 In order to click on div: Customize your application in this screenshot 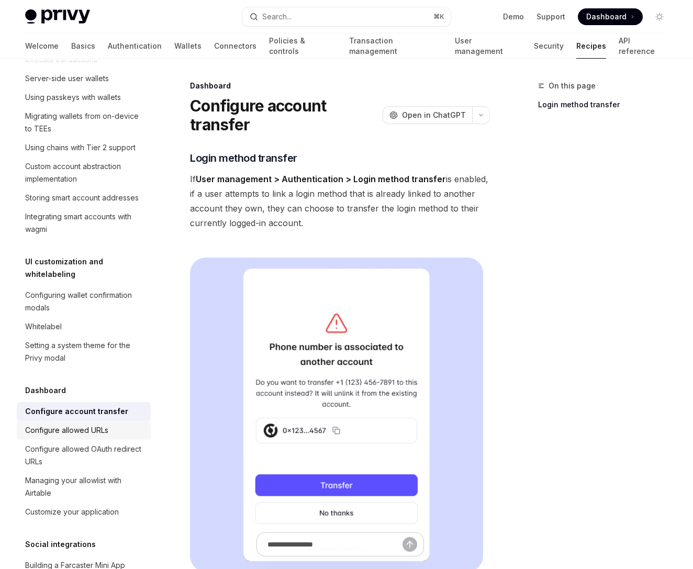, I will do `click(72, 512)`.